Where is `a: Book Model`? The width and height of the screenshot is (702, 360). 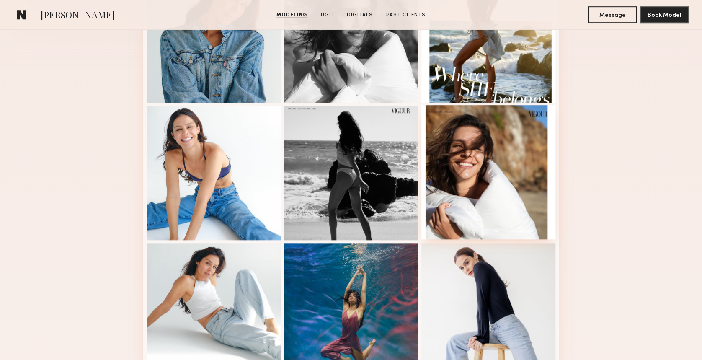
a: Book Model is located at coordinates (664, 14).